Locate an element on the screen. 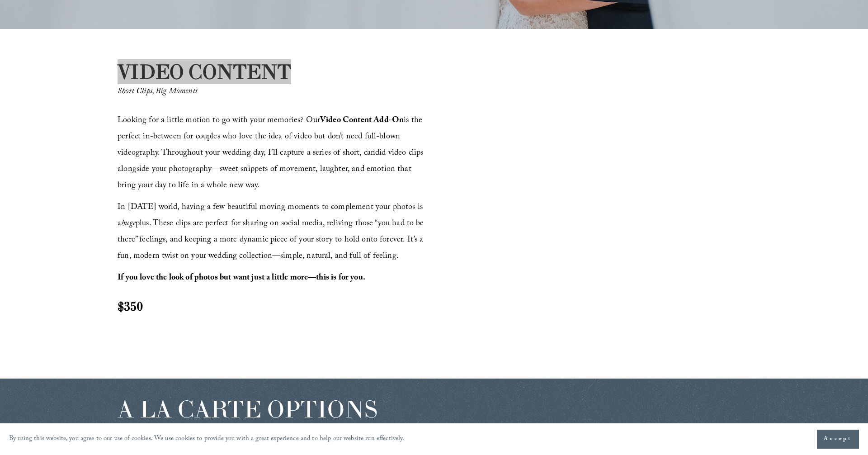 This screenshot has width=868, height=455. p: By using this website, you agree to our use of cookies. We use cookies to provide you with a grea... is located at coordinates (207, 439).